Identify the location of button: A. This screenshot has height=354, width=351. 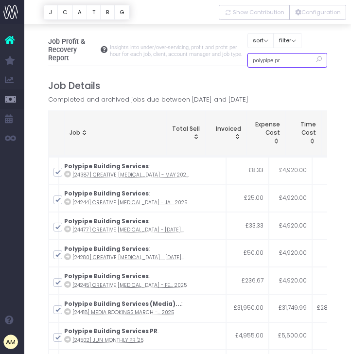
(80, 12).